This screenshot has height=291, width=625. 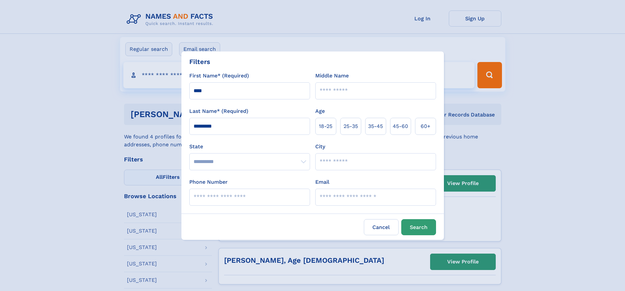 What do you see at coordinates (381, 227) in the screenshot?
I see `label: Cancel` at bounding box center [381, 227].